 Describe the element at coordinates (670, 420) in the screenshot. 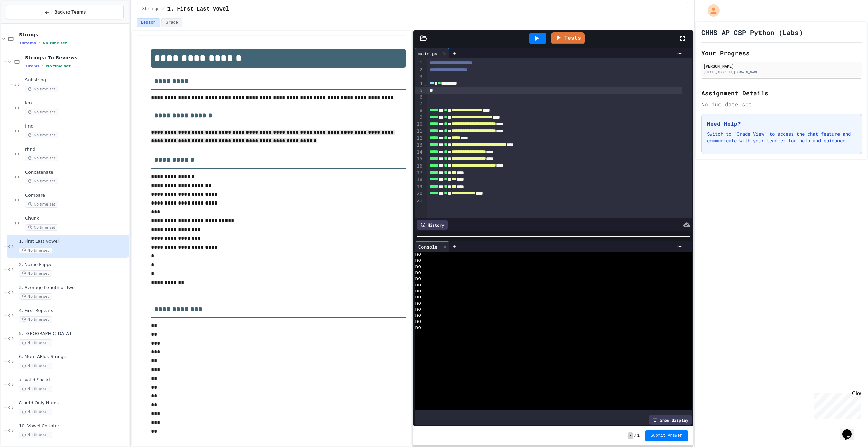

I see `div: Show display` at that location.